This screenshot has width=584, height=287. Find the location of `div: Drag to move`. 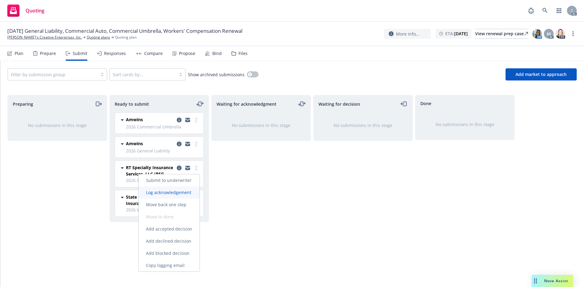

div: Drag to move is located at coordinates (535, 281).